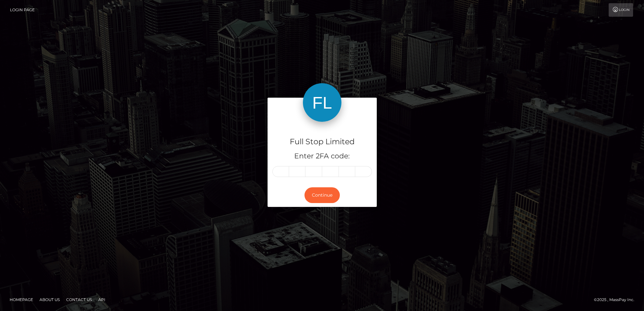 The width and height of the screenshot is (644, 311). What do you see at coordinates (322, 195) in the screenshot?
I see `button: Continue` at bounding box center [322, 195].